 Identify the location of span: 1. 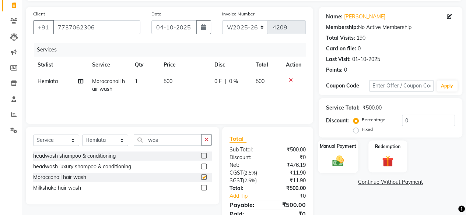
(136, 81).